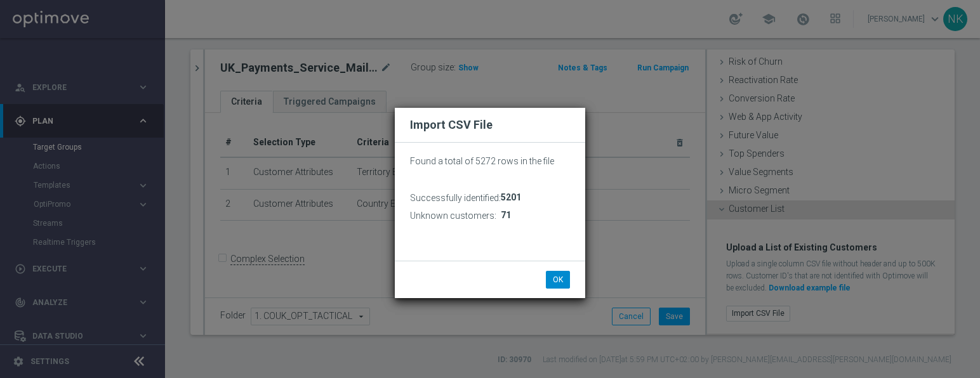 This screenshot has width=980, height=378. Describe the element at coordinates (490, 125) in the screenshot. I see `h2: Import CSV File` at that location.